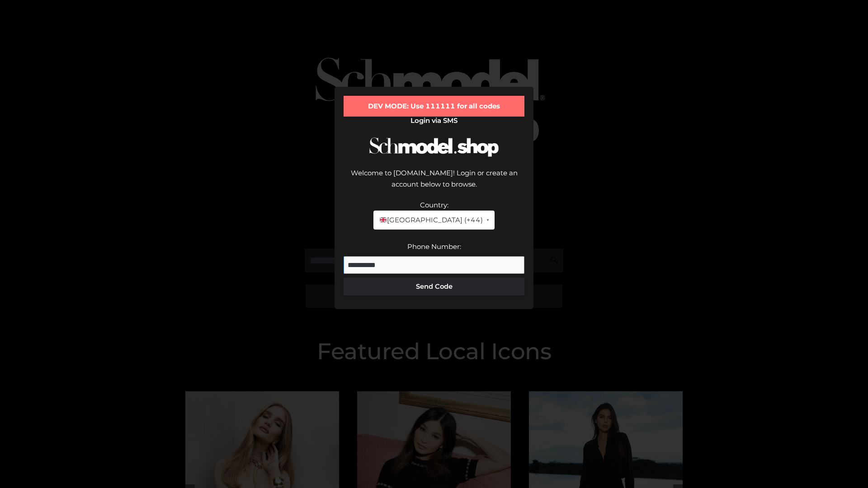 The image size is (868, 488). What do you see at coordinates (434, 147) in the screenshot?
I see `img: Schmodel Logo` at bounding box center [434, 147].